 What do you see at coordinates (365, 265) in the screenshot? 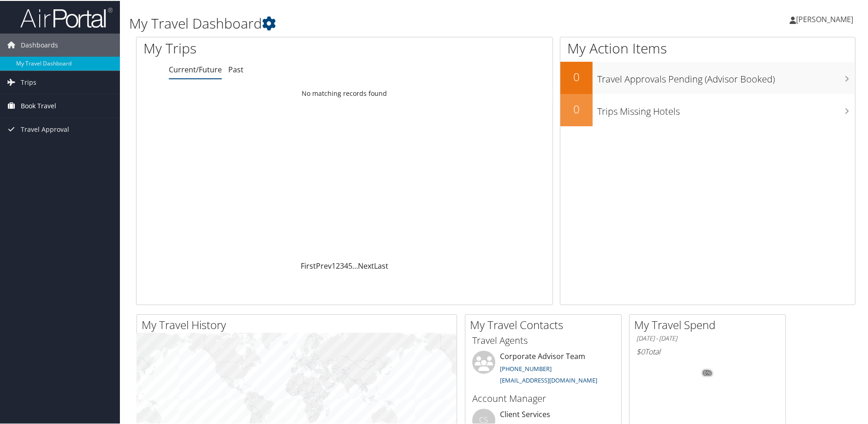
I see `a: Next` at bounding box center [365, 265].